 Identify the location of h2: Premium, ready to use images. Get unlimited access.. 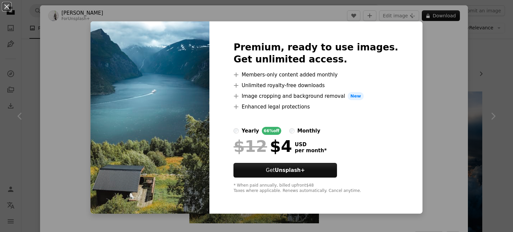
(315, 53).